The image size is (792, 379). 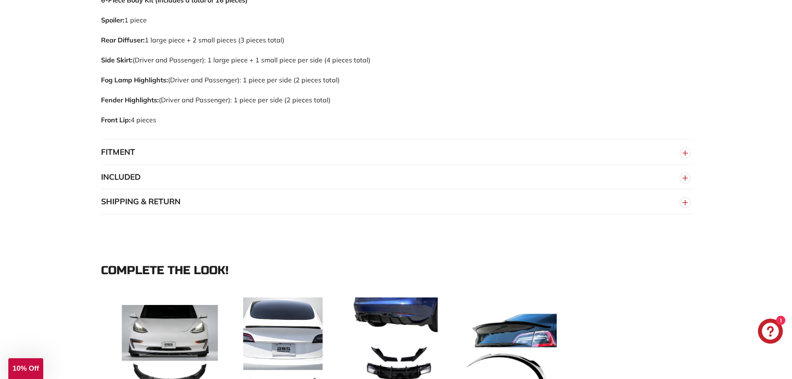 What do you see at coordinates (396, 202) in the screenshot?
I see `button: SHIPPING & RETURN` at bounding box center [396, 202].